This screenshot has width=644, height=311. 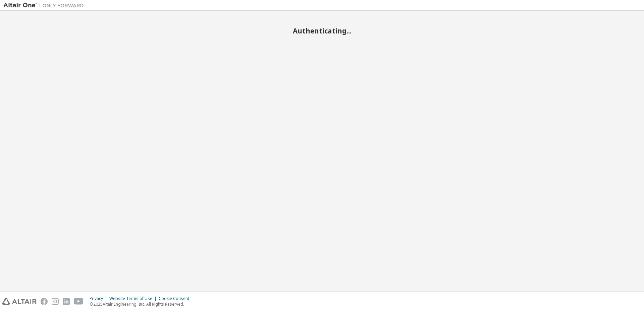 What do you see at coordinates (99, 299) in the screenshot?
I see `div: Privacy` at bounding box center [99, 299].